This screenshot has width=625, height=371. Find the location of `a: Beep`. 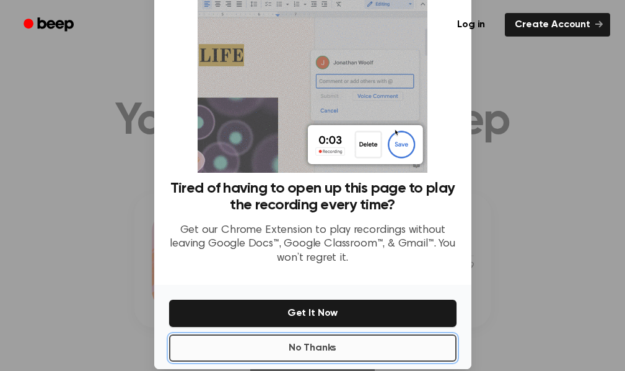

a: Beep is located at coordinates (50, 25).